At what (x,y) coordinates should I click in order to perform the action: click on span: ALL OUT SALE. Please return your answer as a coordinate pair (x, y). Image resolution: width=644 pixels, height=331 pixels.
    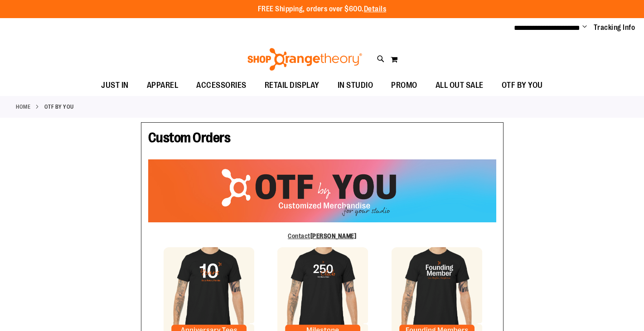
    Looking at the image, I should click on (460, 85).